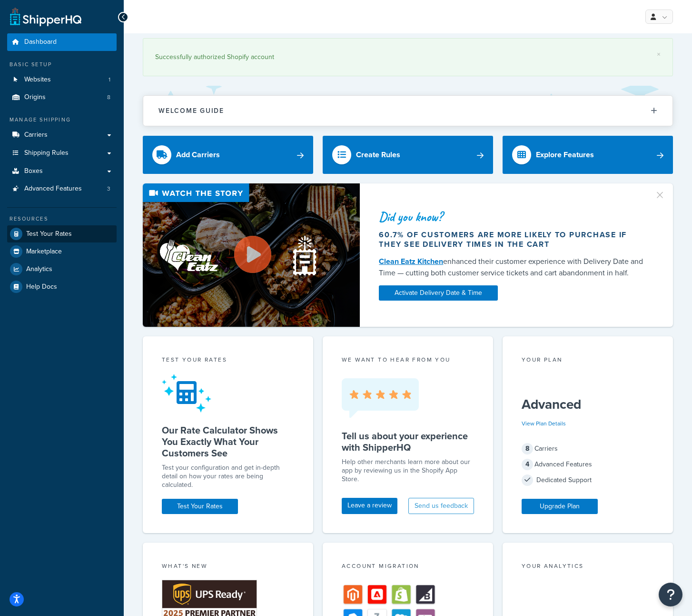 This screenshot has width=692, height=616. Describe the element at coordinates (588, 480) in the screenshot. I see `div: Dedicated Support` at that location.